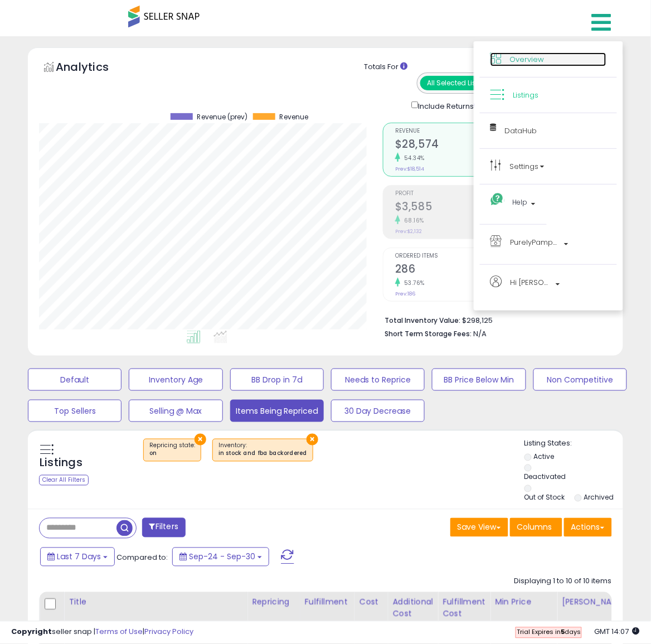 Image resolution: width=651 pixels, height=644 pixels. What do you see at coordinates (562, 632) in the screenshot?
I see `b: 5` at bounding box center [562, 632].